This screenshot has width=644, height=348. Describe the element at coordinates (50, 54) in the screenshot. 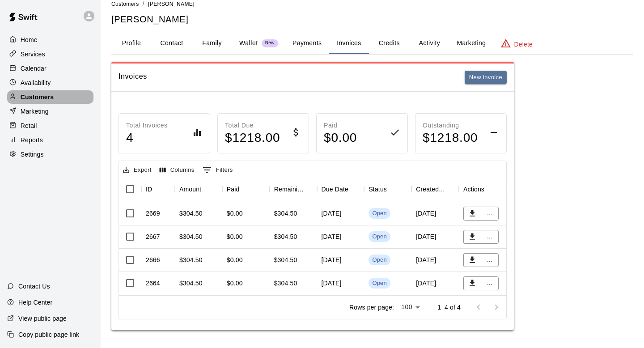

I see `div: Services` at that location.